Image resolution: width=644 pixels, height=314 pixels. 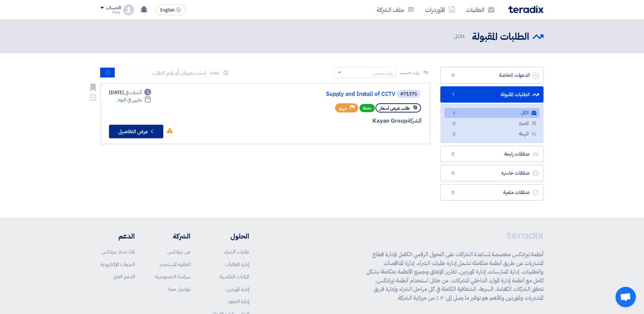 What do you see at coordinates (492, 75) in the screenshot?
I see `a: الدعوات الخاصة0` at bounding box center [492, 75].